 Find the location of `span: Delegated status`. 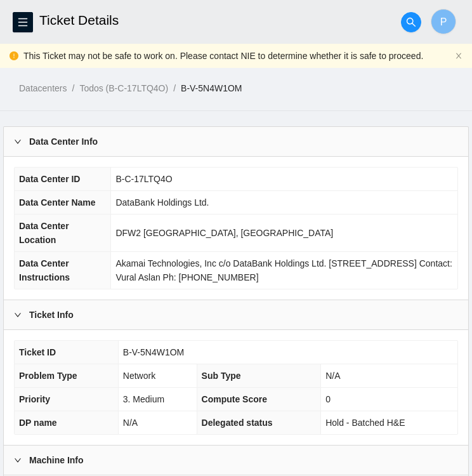

span: Delegated status is located at coordinates (237, 423).